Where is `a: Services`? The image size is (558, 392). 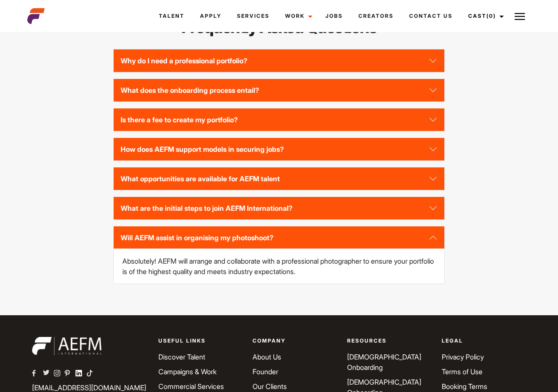
a: Services is located at coordinates (253, 16).